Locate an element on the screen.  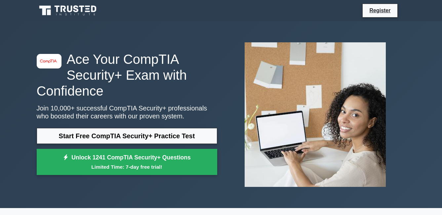
a: Start Free CompTIA Security+ Practice Test is located at coordinates (127, 136).